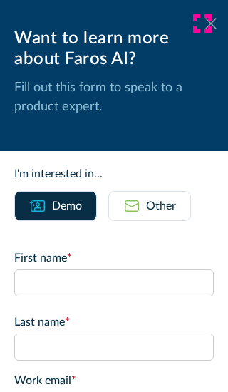 The height and width of the screenshot is (392, 228). What do you see at coordinates (161, 206) in the screenshot?
I see `div: Other` at bounding box center [161, 206].